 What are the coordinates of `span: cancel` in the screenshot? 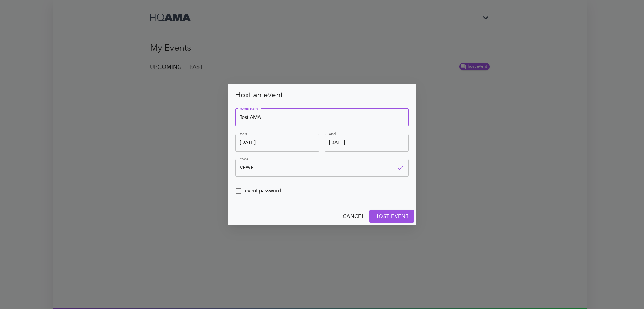 It's located at (353, 216).